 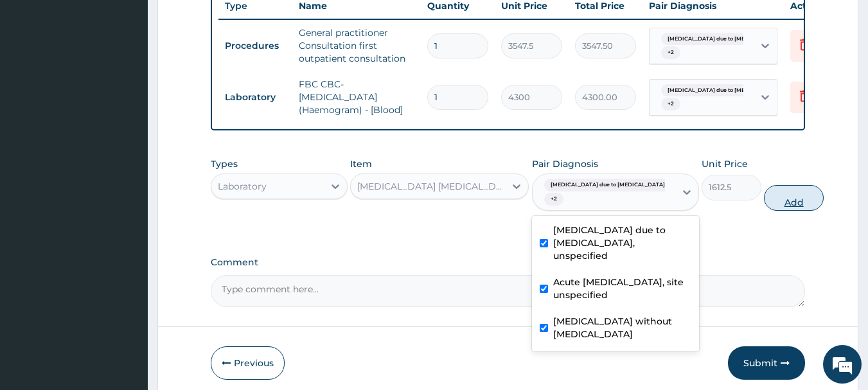 What do you see at coordinates (255, 46) in the screenshot?
I see `td: Procedures` at bounding box center [255, 46].